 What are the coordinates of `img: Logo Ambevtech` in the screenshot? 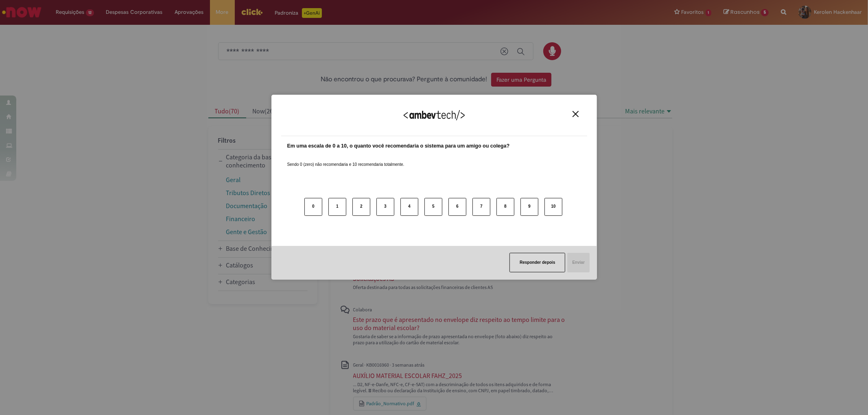 It's located at (434, 115).